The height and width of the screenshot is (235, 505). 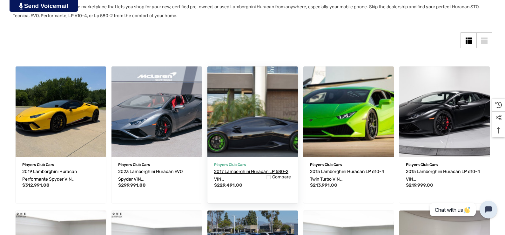 I want to click on a: Grid View, so click(x=468, y=40).